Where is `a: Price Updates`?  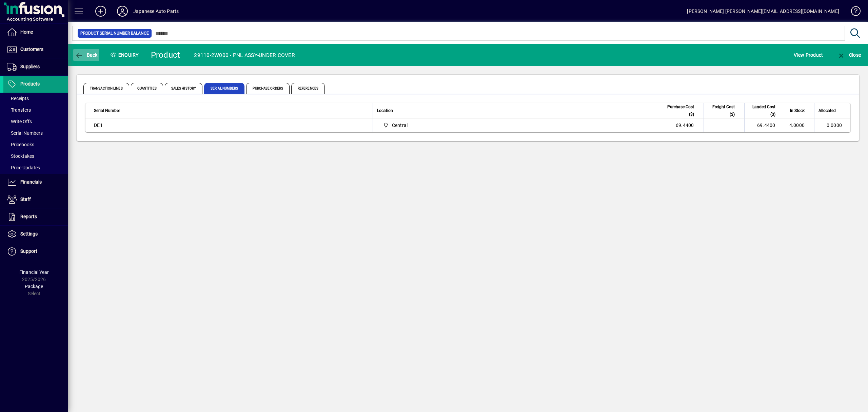 a: Price Updates is located at coordinates (36, 168).